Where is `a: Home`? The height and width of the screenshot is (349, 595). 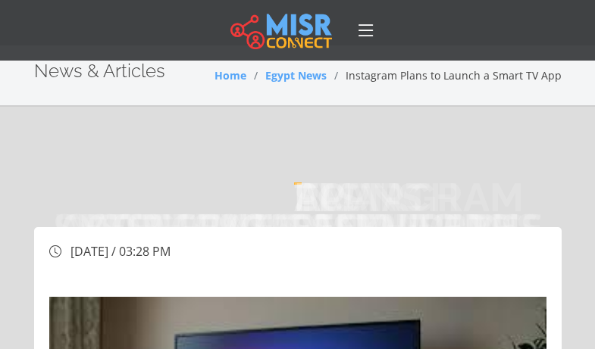 a: Home is located at coordinates (230, 75).